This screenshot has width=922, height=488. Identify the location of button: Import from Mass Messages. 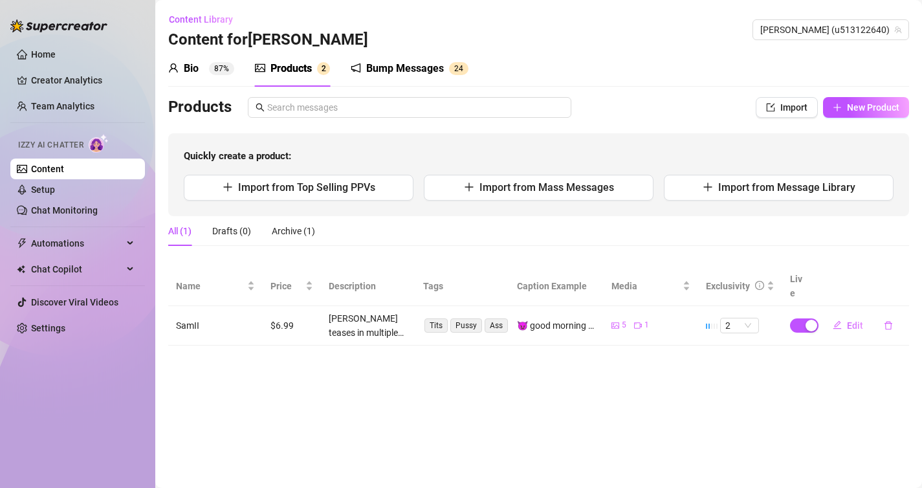
(538, 188).